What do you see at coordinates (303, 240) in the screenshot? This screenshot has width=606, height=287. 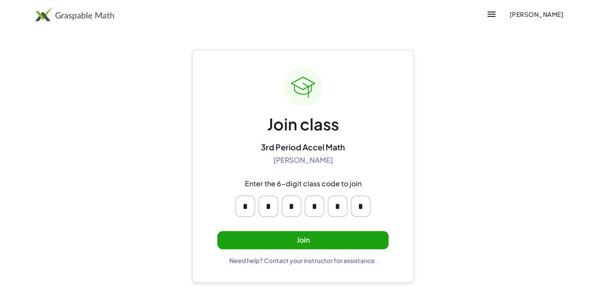 I see `button: Join` at bounding box center [303, 240].